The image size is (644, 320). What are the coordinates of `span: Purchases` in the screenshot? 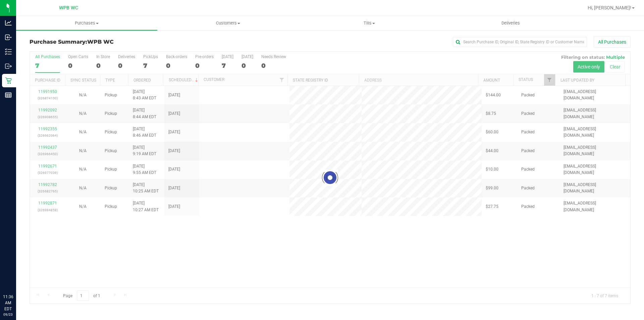 It's located at (86, 23).